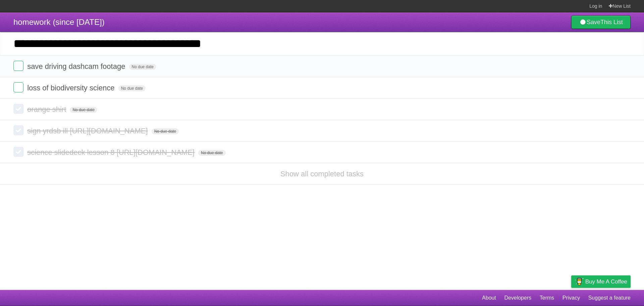 Image resolution: width=644 pixels, height=306 pixels. What do you see at coordinates (579, 281) in the screenshot?
I see `img: Buy me a coffee` at bounding box center [579, 281].